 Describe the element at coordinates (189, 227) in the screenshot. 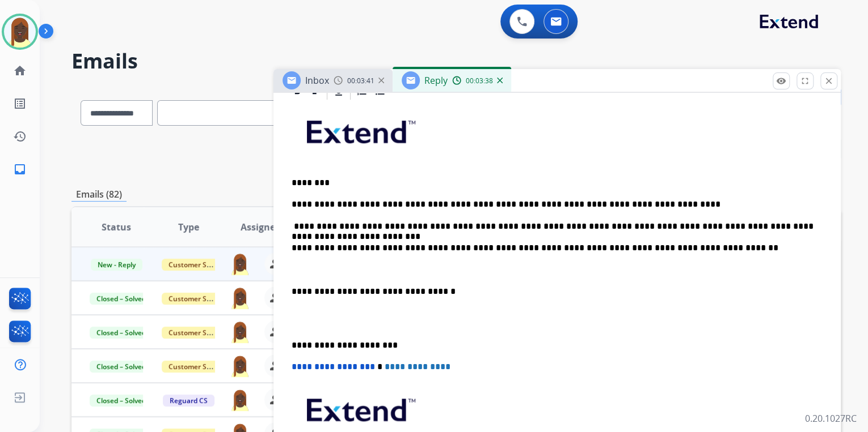

I see `span: Type` at that location.